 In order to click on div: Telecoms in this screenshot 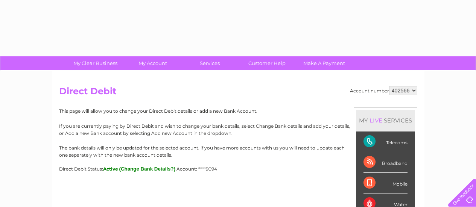, I will do `click(385, 142)`.